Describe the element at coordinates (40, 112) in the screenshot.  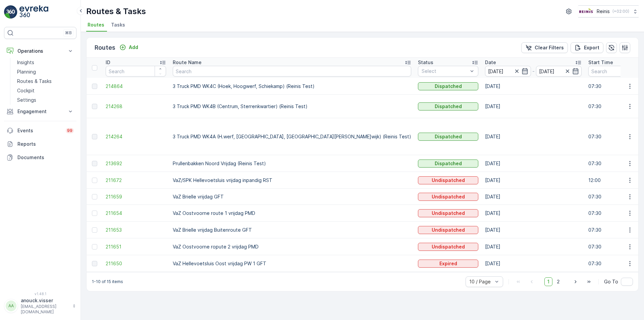
I see `p: Engagement` at that location.